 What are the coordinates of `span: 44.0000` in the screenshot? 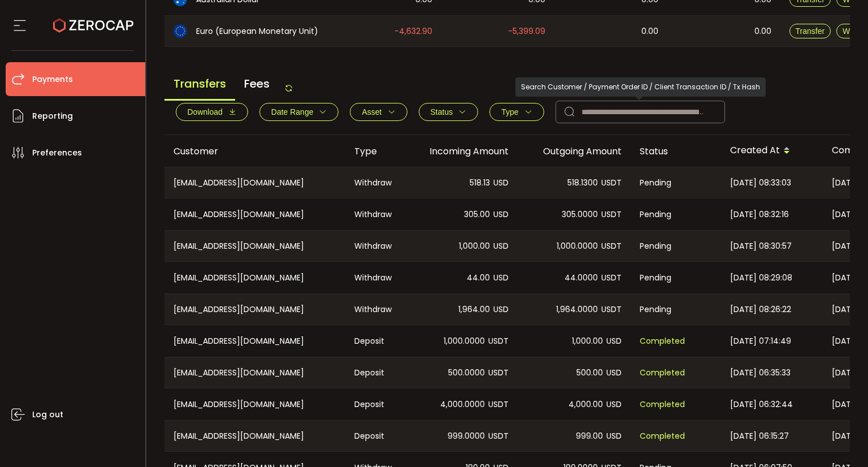 It's located at (581, 277).